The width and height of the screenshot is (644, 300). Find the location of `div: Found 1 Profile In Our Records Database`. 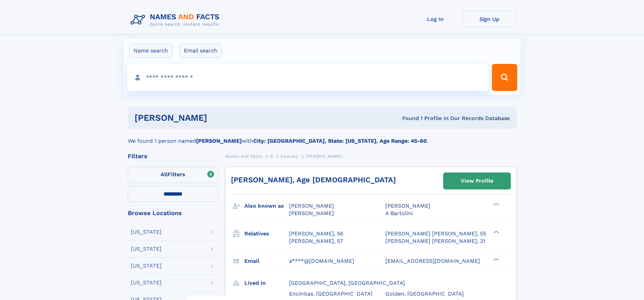

div: Found 1 Profile In Our Records Database is located at coordinates (407, 118).